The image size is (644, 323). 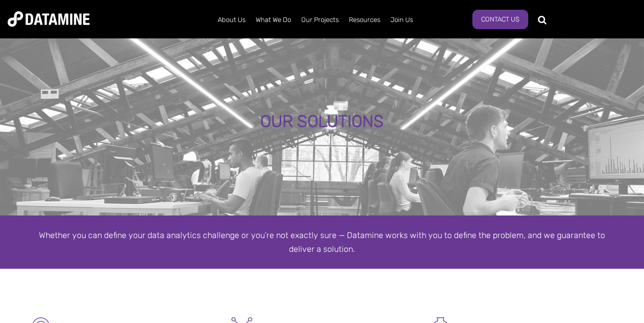 What do you see at coordinates (320, 20) in the screenshot?
I see `a: Our Projects` at bounding box center [320, 20].